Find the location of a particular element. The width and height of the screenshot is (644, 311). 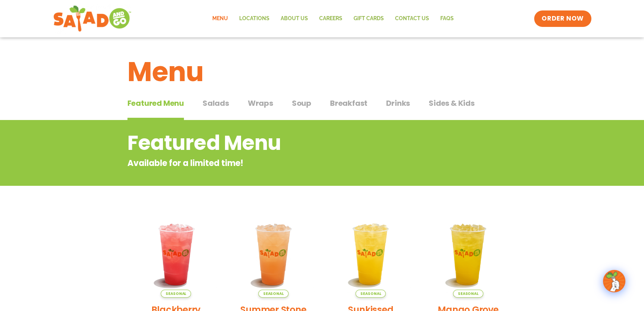

p: Available for a limited time! is located at coordinates (292, 163).